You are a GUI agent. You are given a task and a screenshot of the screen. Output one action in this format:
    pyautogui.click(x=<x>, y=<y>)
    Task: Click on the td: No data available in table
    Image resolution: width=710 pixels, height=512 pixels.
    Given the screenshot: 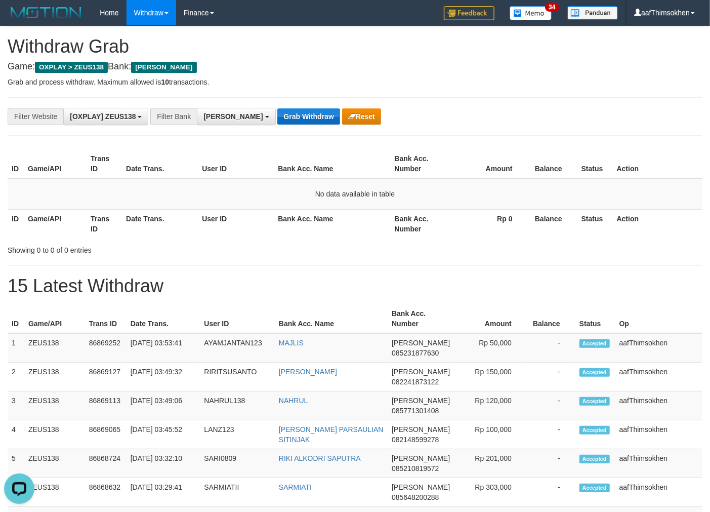 What is the action you would take?
    pyautogui.click(x=355, y=194)
    